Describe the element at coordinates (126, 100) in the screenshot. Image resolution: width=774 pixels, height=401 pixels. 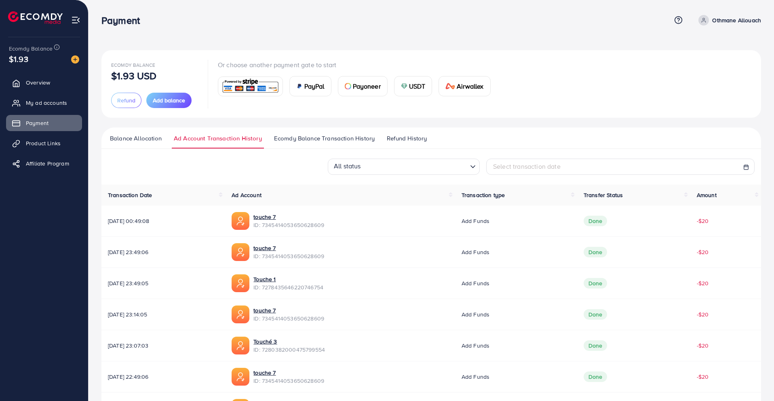
I see `button: Refund` at that location.